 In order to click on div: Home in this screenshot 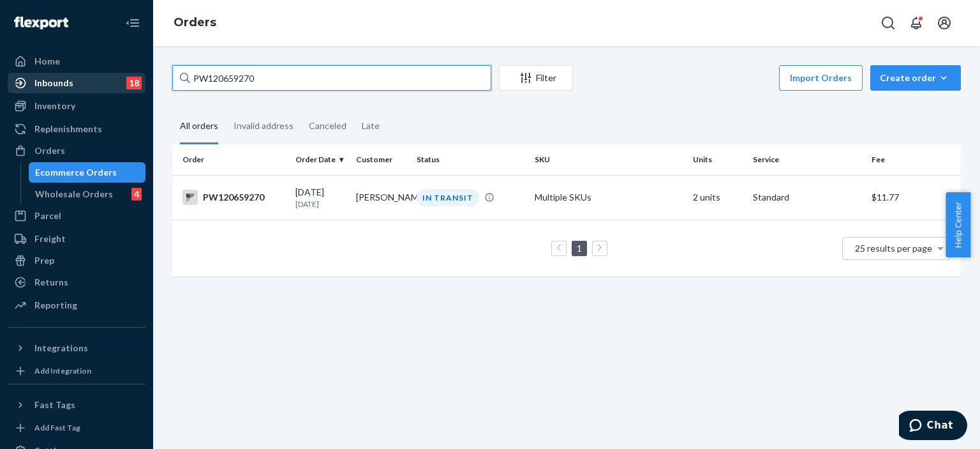, I will do `click(47, 61)`.